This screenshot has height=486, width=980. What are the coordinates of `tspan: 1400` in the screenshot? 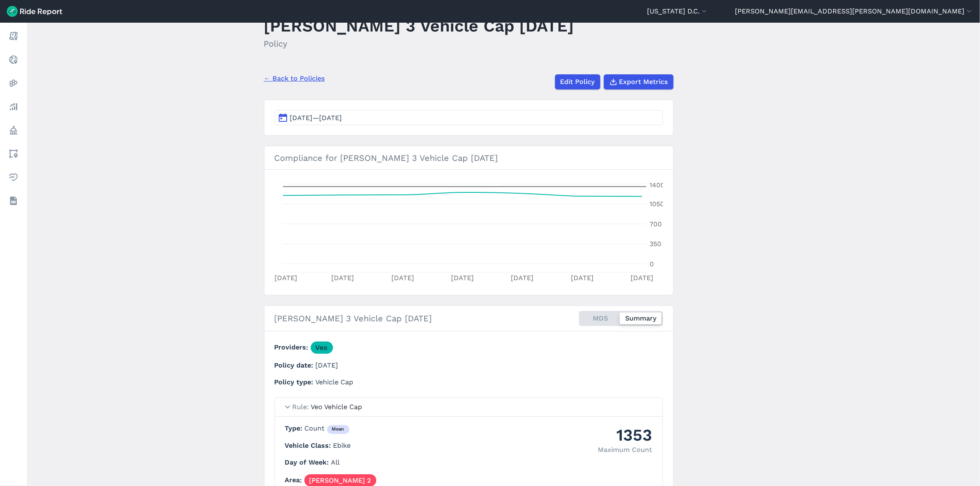 It's located at (657, 185).